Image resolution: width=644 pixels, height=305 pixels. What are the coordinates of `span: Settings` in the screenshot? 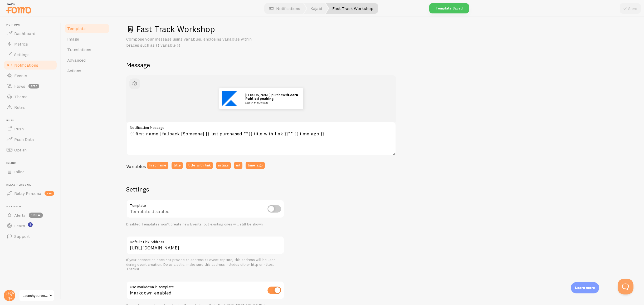 It's located at (22, 54).